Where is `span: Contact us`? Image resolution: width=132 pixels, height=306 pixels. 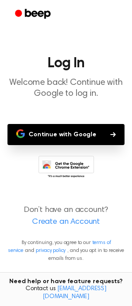 span: Contact us is located at coordinates (66, 293).